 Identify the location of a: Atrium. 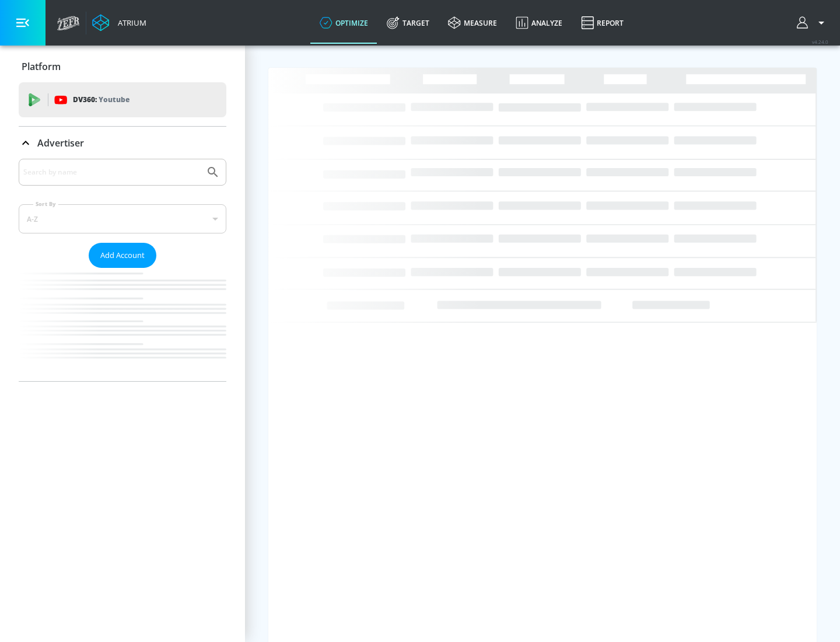
(119, 23).